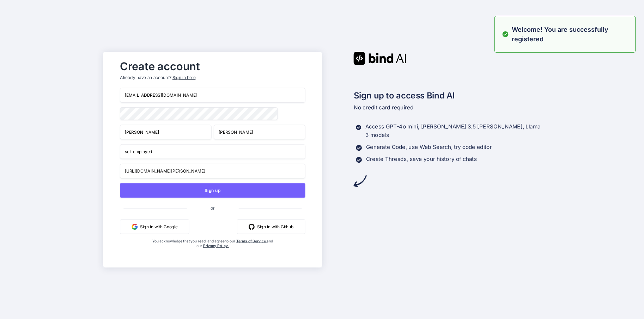  I want to click on a: Terms of Service, so click(252, 241).